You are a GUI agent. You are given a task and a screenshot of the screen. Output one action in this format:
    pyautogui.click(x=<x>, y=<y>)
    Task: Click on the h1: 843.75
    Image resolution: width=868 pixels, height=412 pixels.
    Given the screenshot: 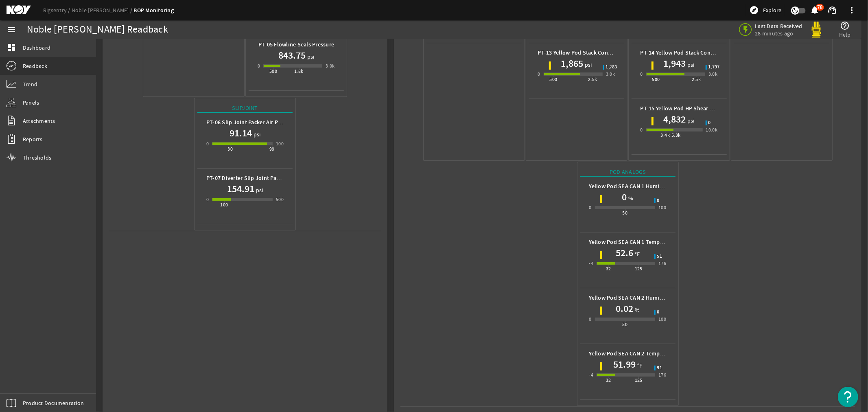 What is the action you would take?
    pyautogui.click(x=292, y=56)
    